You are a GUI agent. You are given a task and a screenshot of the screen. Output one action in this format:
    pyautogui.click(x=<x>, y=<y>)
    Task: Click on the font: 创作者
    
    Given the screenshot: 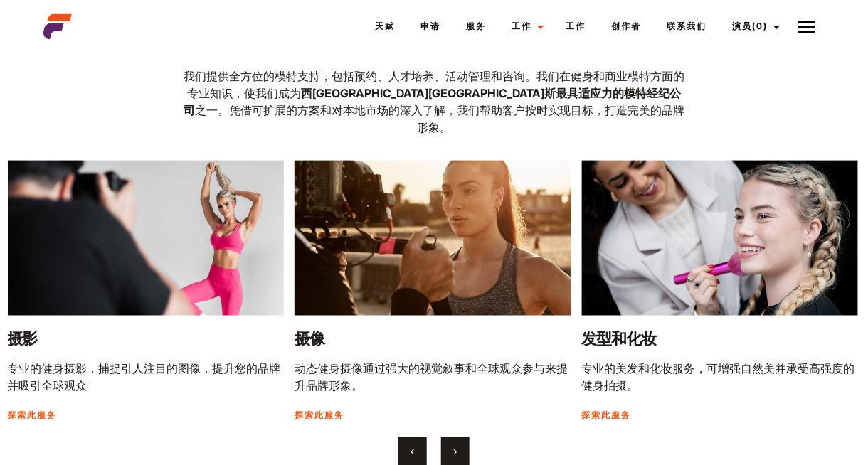 What is the action you would take?
    pyautogui.click(x=627, y=26)
    